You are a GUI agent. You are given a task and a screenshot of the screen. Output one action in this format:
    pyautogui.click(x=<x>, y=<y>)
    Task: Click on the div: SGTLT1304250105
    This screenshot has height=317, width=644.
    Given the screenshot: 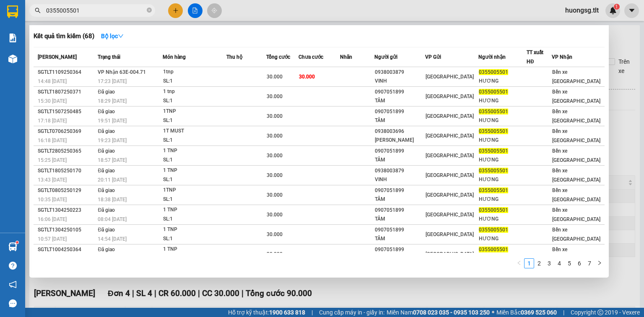 What is the action you would take?
    pyautogui.click(x=66, y=230)
    